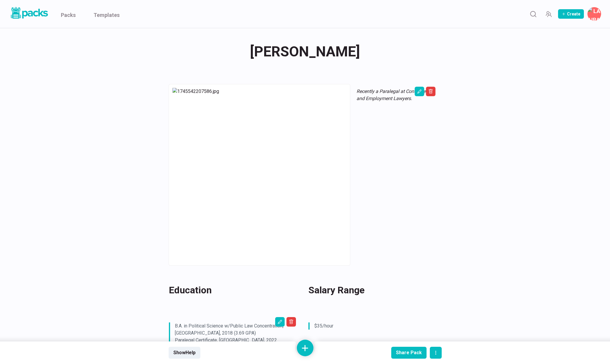 The image size is (610, 364). I want to click on button: ShowHelp, so click(184, 353).